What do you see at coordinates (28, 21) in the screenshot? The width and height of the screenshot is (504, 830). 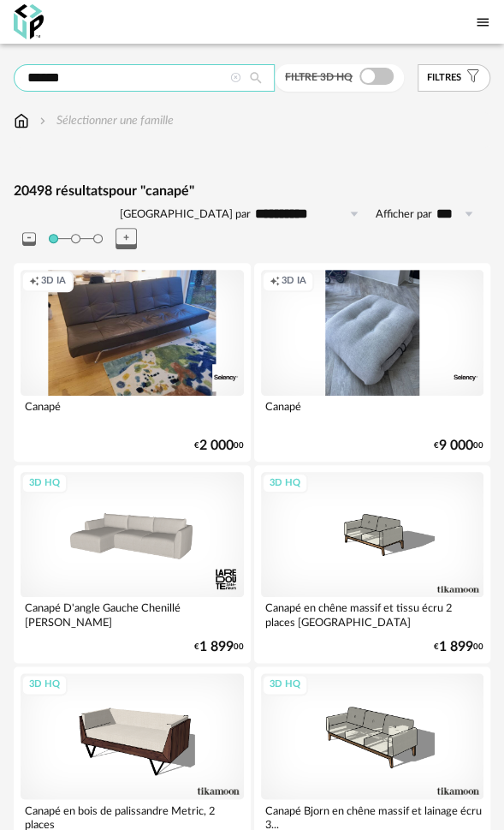 I see `img: OXP` at bounding box center [28, 21].